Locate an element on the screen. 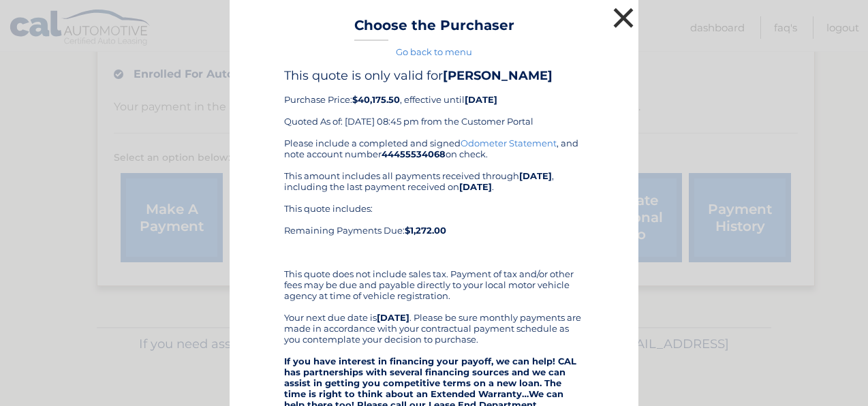 The height and width of the screenshot is (406, 868). a: Odometer Statement is located at coordinates (508, 143).